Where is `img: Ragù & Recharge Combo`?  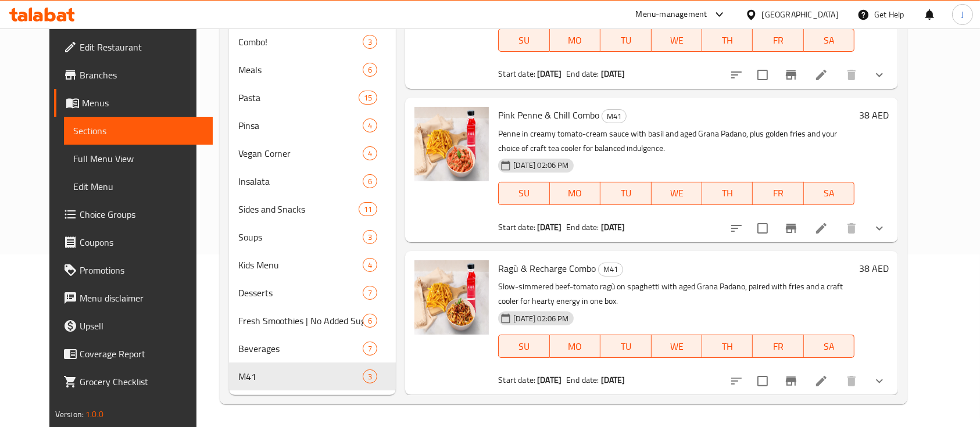
img: Ragù & Recharge Combo is located at coordinates (452, 297).